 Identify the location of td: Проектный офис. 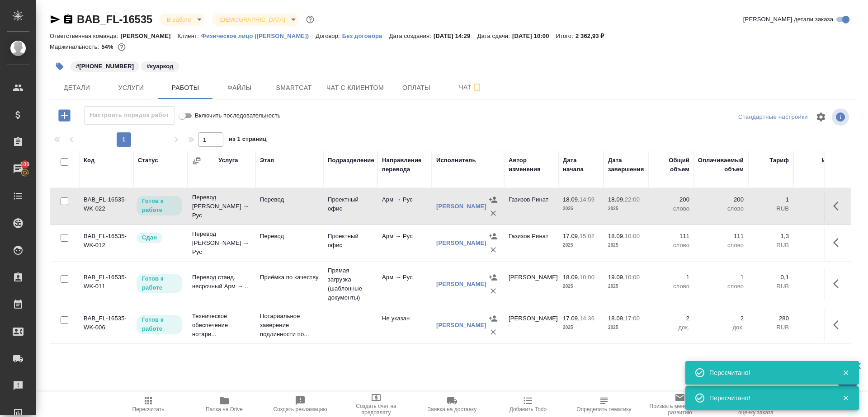
(351, 206).